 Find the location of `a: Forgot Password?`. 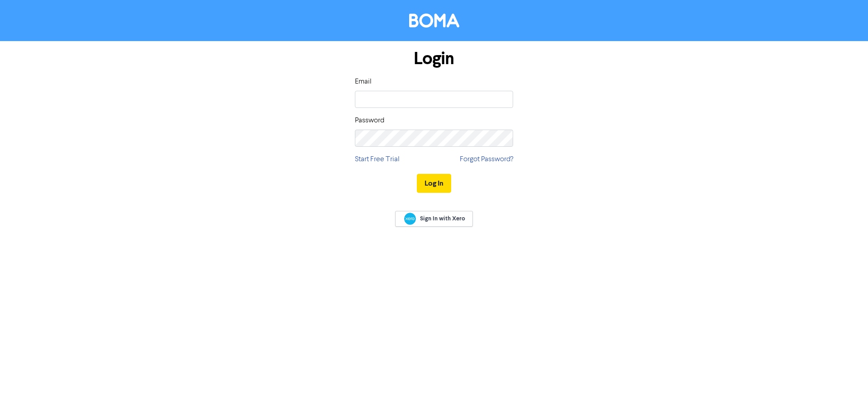

a: Forgot Password? is located at coordinates (486, 160).